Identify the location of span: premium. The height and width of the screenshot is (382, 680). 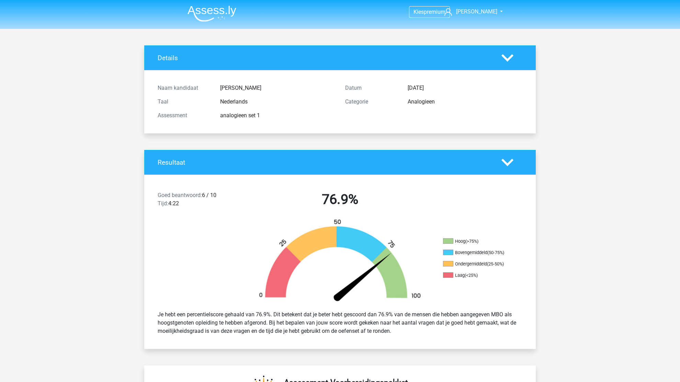
(435, 12).